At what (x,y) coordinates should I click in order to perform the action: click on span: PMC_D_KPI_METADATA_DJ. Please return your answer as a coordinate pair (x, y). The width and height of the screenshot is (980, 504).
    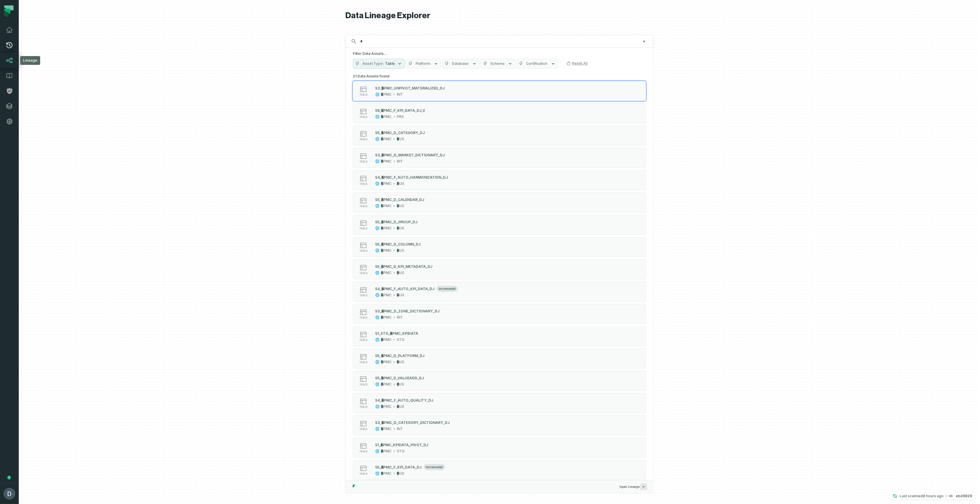
    Looking at the image, I should click on (408, 267).